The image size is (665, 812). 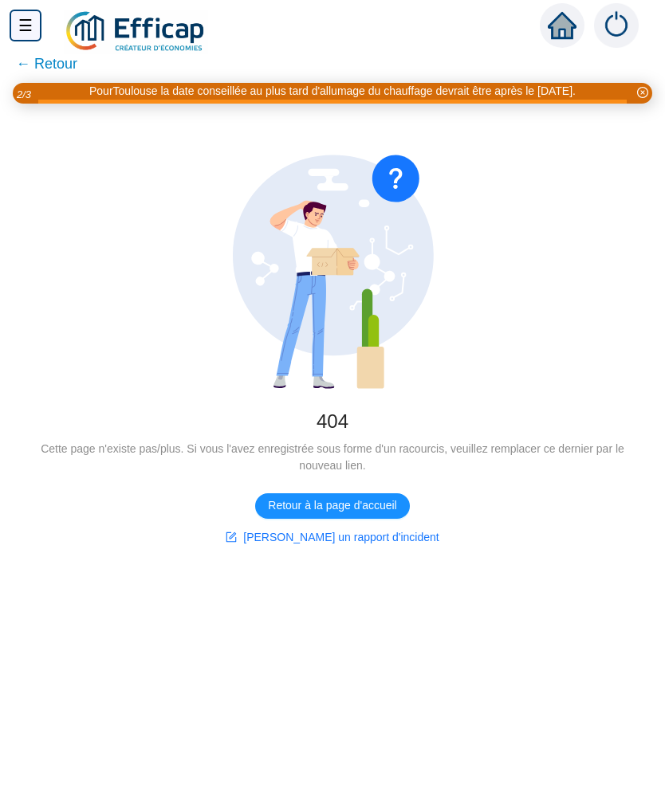 What do you see at coordinates (332, 422) in the screenshot?
I see `div: 404` at bounding box center [332, 422].